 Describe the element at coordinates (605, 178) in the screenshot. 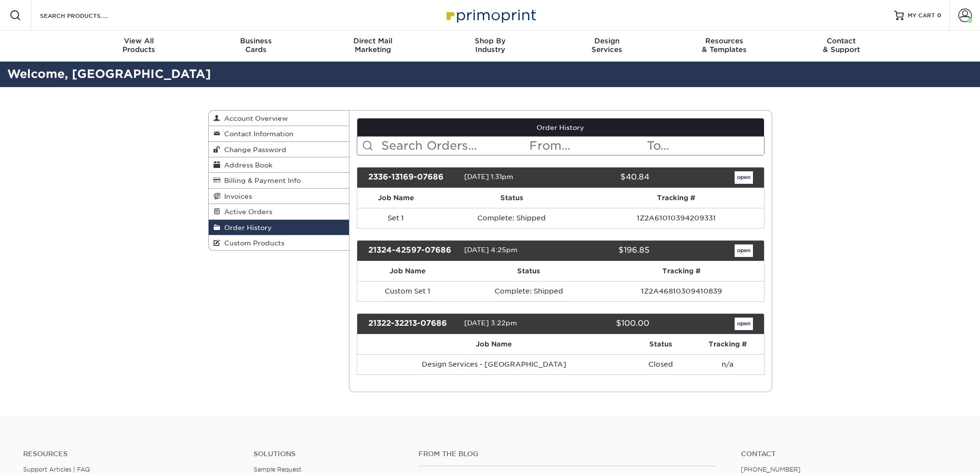

I see `div: $40.84` at that location.